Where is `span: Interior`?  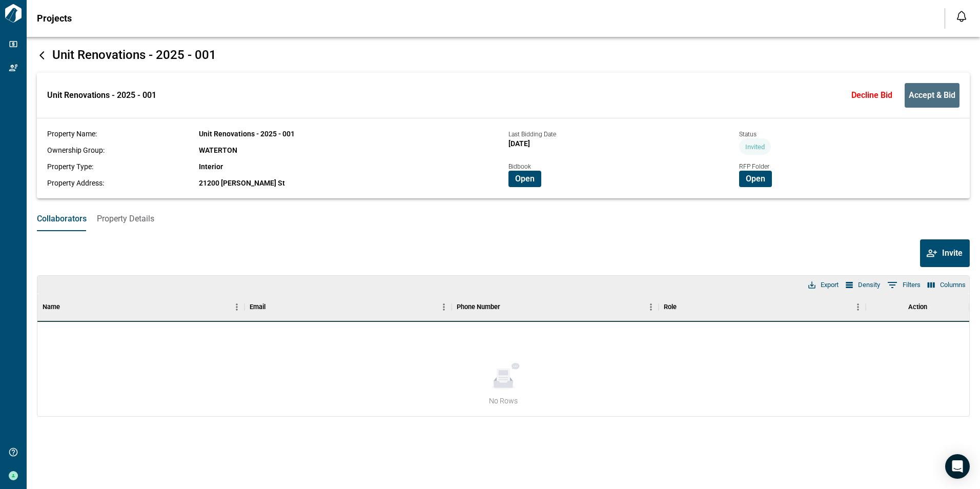 span: Interior is located at coordinates (211, 167).